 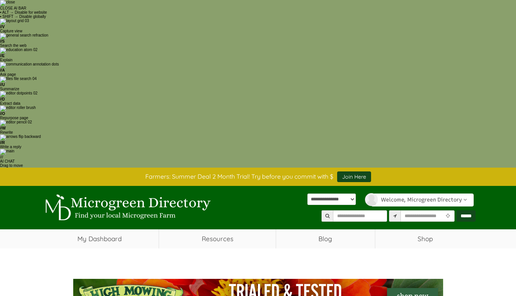 I want to click on a: Welcome, Microgreen Directory, so click(x=422, y=200).